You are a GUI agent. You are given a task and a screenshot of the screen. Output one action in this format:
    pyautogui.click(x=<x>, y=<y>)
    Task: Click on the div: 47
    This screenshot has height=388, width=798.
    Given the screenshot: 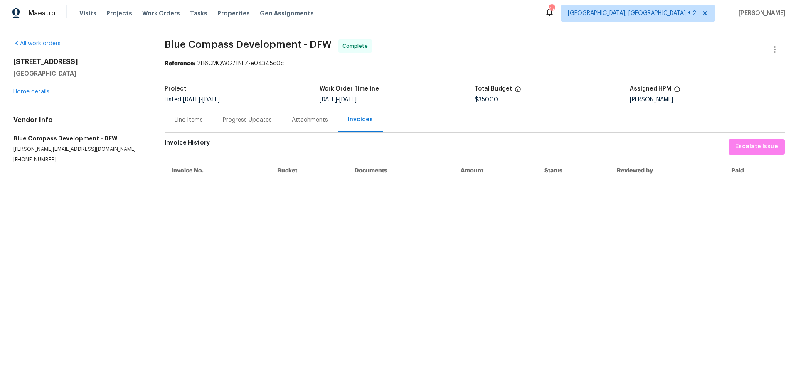 What is the action you would take?
    pyautogui.click(x=551, y=9)
    